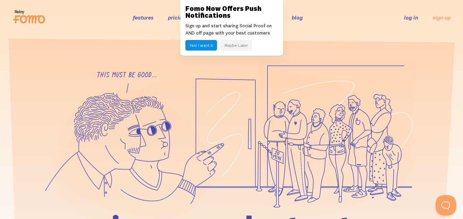 The image size is (463, 219). I want to click on p: Sign up and start sharing Social Proof on AND off page with your best customers, so click(231, 29).